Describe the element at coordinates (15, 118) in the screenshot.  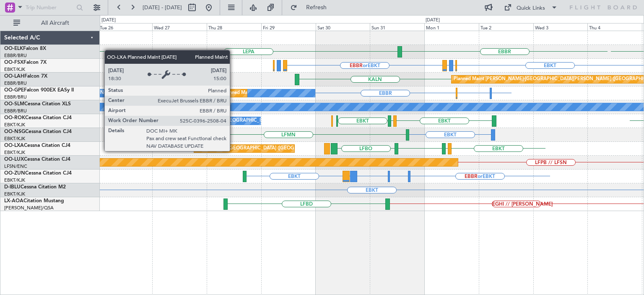
I see `span: OO-ROK` at that location.